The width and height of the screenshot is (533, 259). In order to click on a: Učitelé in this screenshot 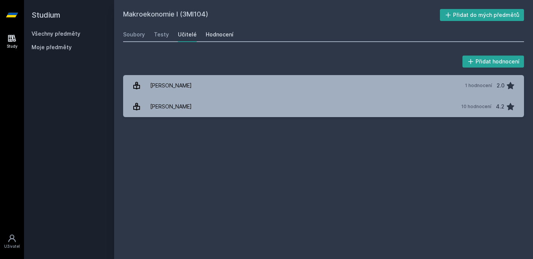, I will do `click(187, 35)`.